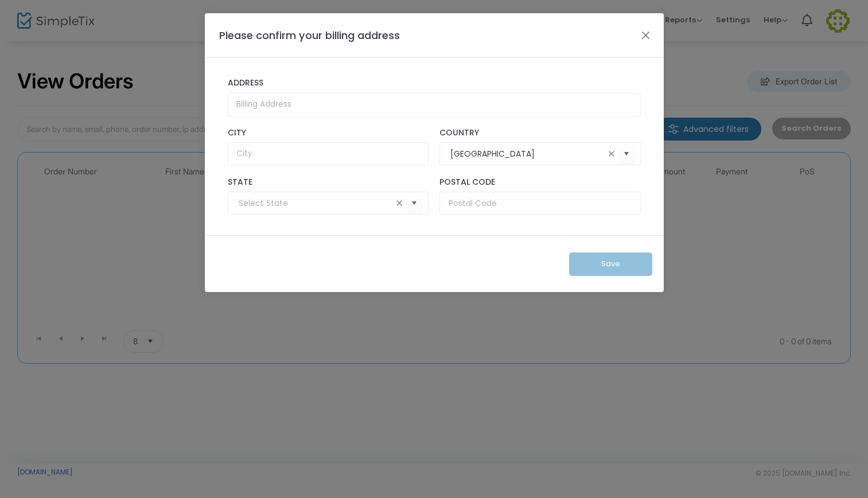 This screenshot has height=498, width=868. Describe the element at coordinates (435, 83) in the screenshot. I see `label: Address` at that location.